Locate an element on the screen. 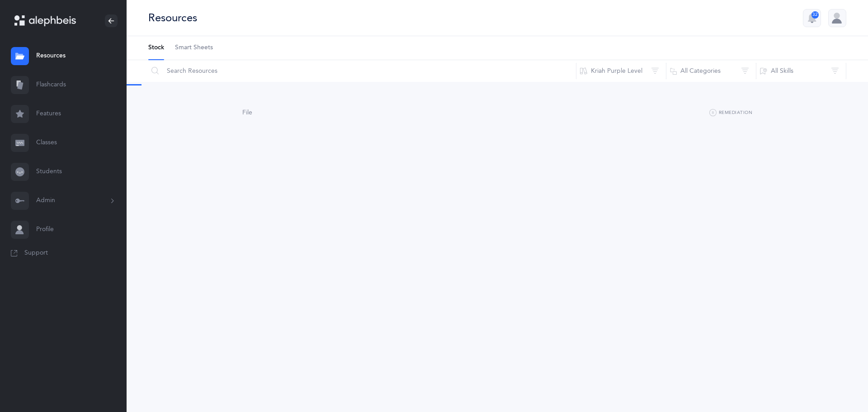  button: All Skills is located at coordinates (801, 71).